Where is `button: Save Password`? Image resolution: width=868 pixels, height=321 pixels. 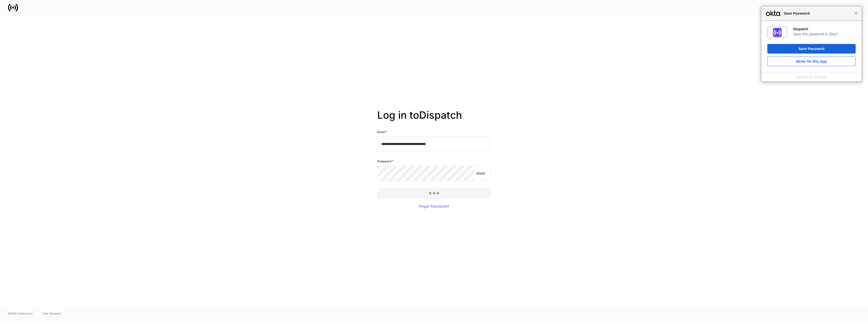 button: Save Password is located at coordinates (811, 49).